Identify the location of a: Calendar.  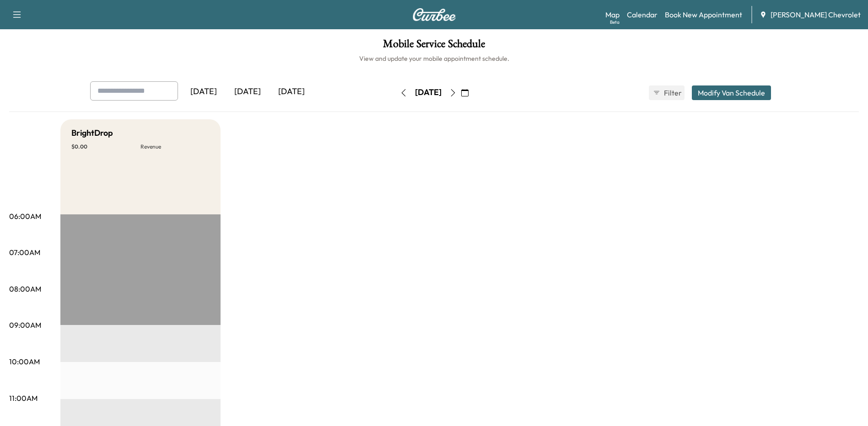
(642, 15).